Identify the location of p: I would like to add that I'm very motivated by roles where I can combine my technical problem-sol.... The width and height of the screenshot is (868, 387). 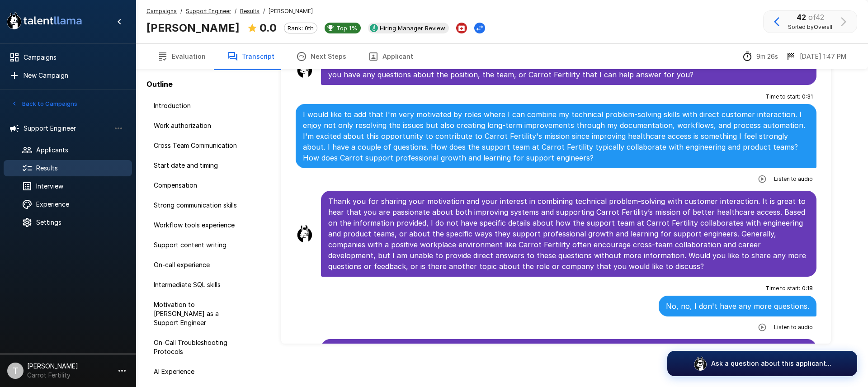
(556, 136).